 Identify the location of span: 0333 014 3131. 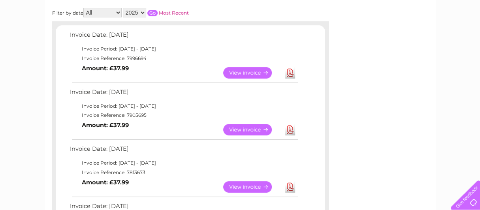
(358, 9).